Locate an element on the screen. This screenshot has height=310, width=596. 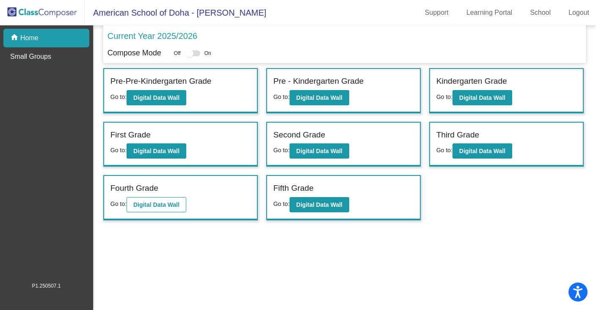
label: First Grade is located at coordinates (130, 135).